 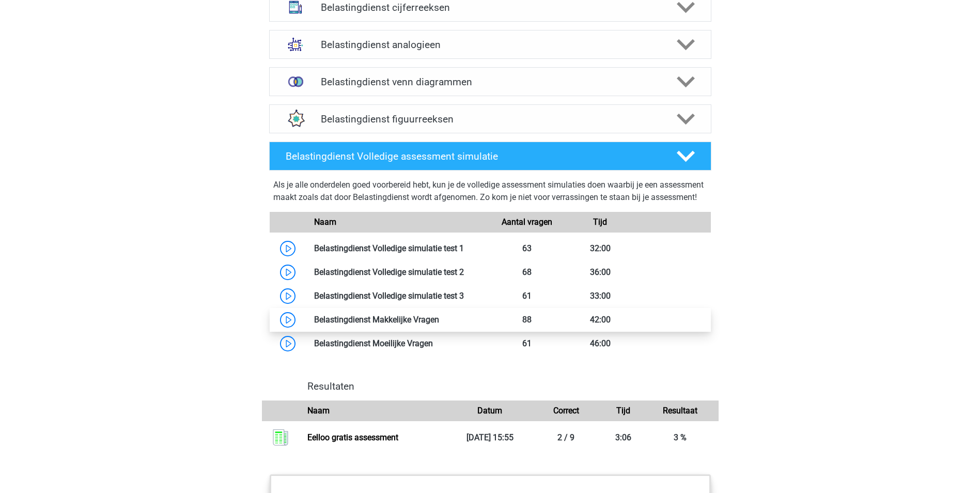 What do you see at coordinates (398, 296) in the screenshot?
I see `div: Belastingdienst Volledige simulatie test 3` at bounding box center [398, 296].